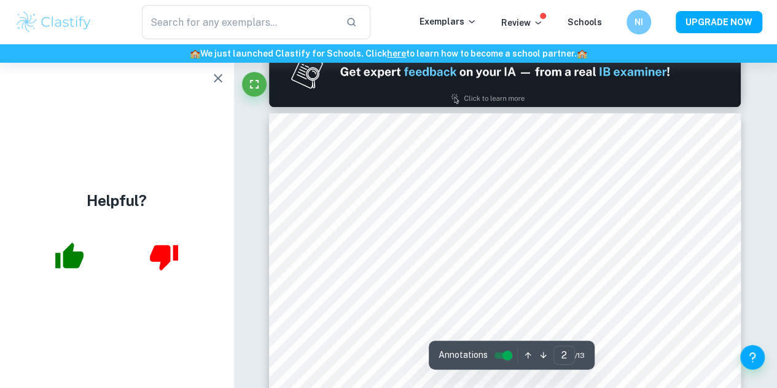 The image size is (777, 388). I want to click on h4: Helpful?, so click(117, 200).